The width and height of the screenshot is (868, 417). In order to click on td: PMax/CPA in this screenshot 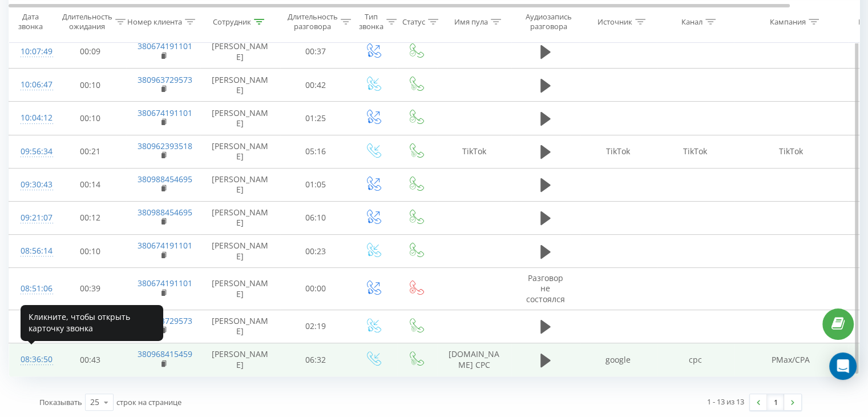, I will do `click(791, 360)`.